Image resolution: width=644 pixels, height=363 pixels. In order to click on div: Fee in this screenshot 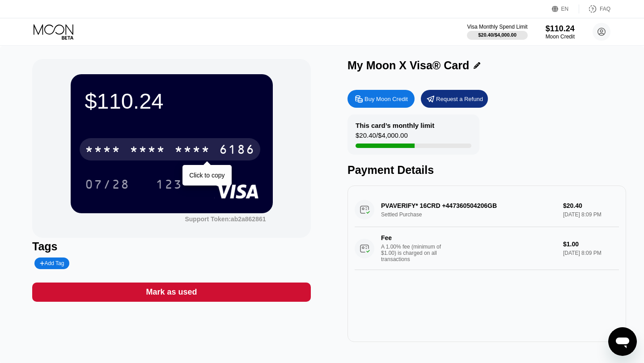, I will do `click(412, 238)`.